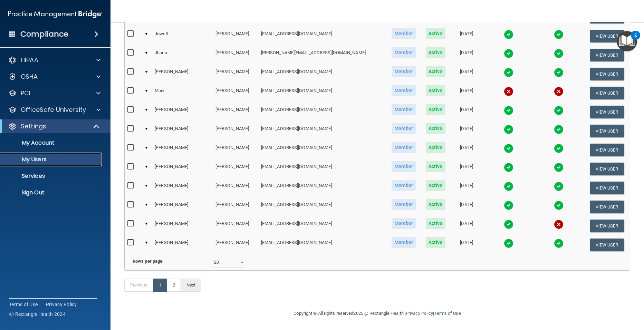  What do you see at coordinates (38, 314) in the screenshot?
I see `span: Ⓒ Rectangle Health 2024` at bounding box center [38, 314].